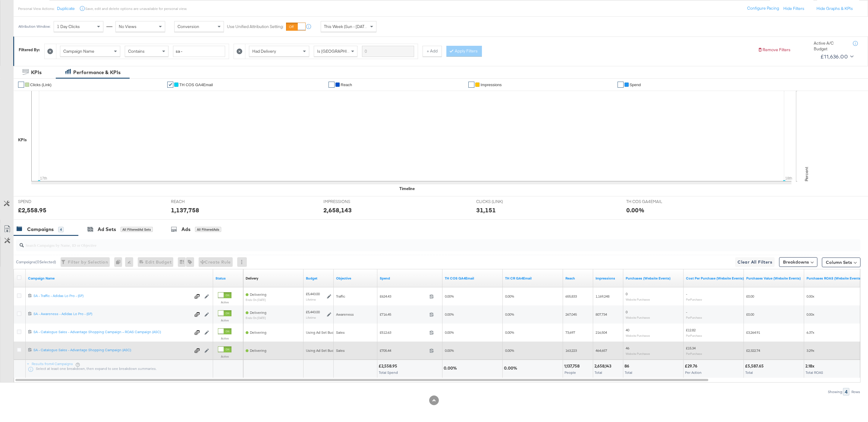  I want to click on button: Duplicate, so click(65, 8).